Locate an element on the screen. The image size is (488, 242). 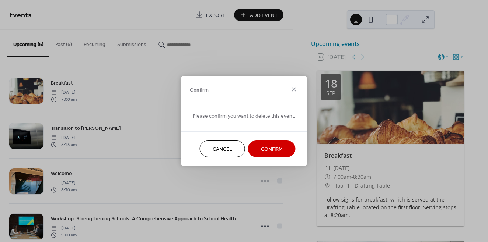
span: Cancel is located at coordinates (222, 150).